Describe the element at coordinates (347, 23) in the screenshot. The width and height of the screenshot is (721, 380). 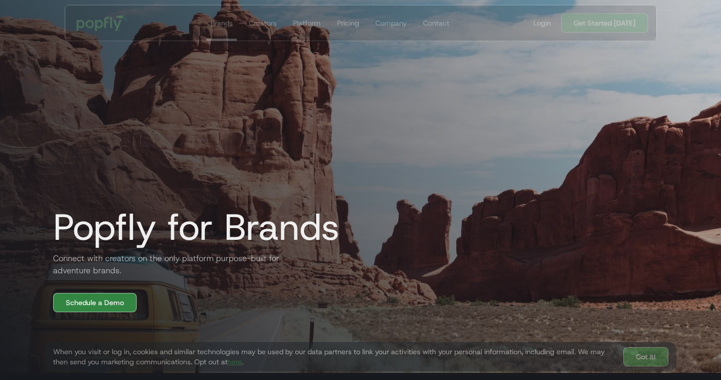
I see `a: Pricing` at that location.